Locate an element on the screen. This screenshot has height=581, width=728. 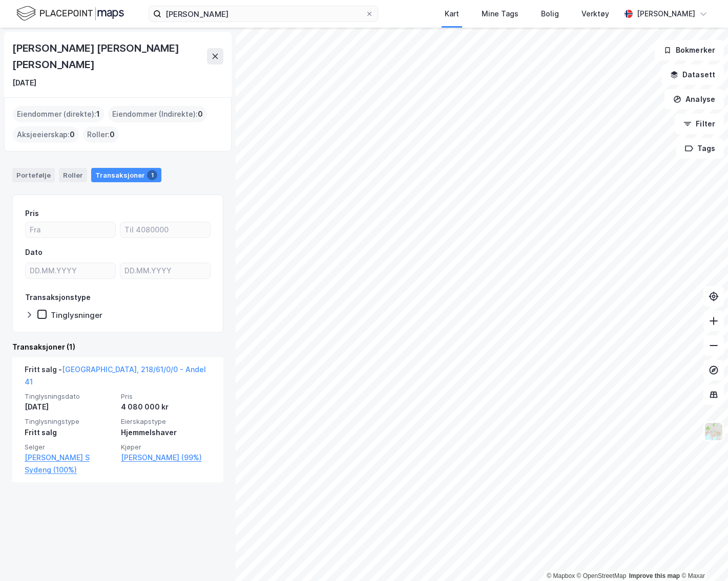
input: Til 4080000 is located at coordinates (165, 230).